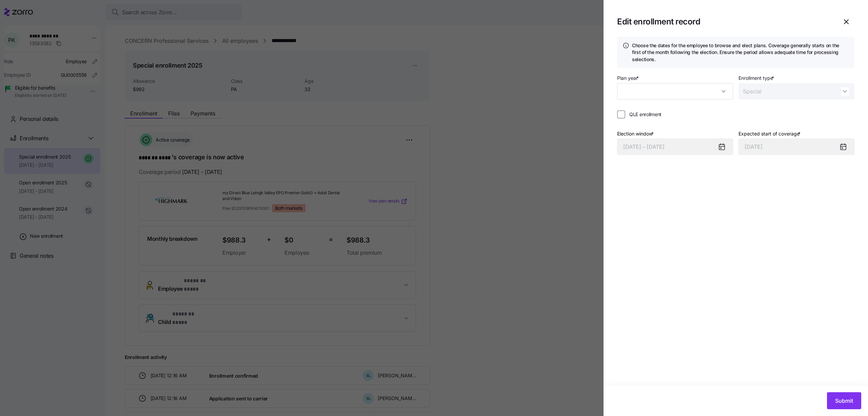 Image resolution: width=868 pixels, height=416 pixels. Describe the element at coordinates (797, 92) in the screenshot. I see `input: Enrollment type` at that location.